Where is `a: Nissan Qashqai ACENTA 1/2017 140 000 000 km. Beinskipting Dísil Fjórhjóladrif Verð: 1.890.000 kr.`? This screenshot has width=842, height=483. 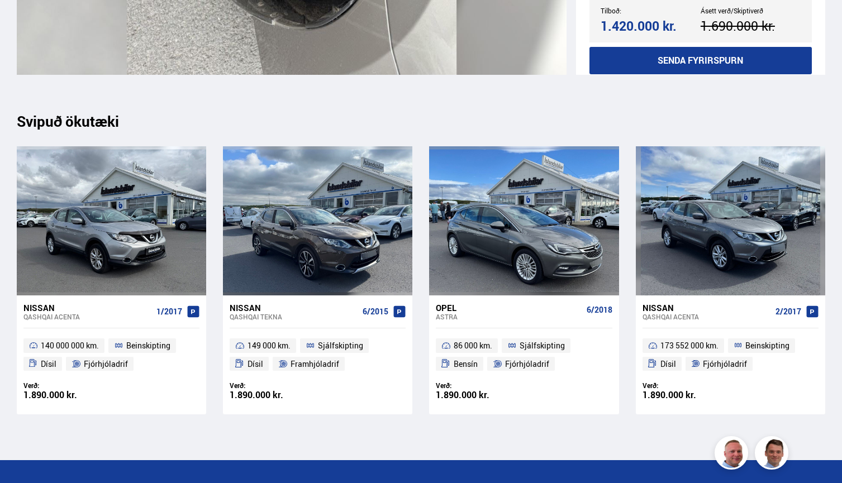 a: Nissan Qashqai ACENTA 1/2017 140 000 000 km. Beinskipting Dísil Fjórhjóladrif Verð: 1.890.000 kr. is located at coordinates (111, 355).